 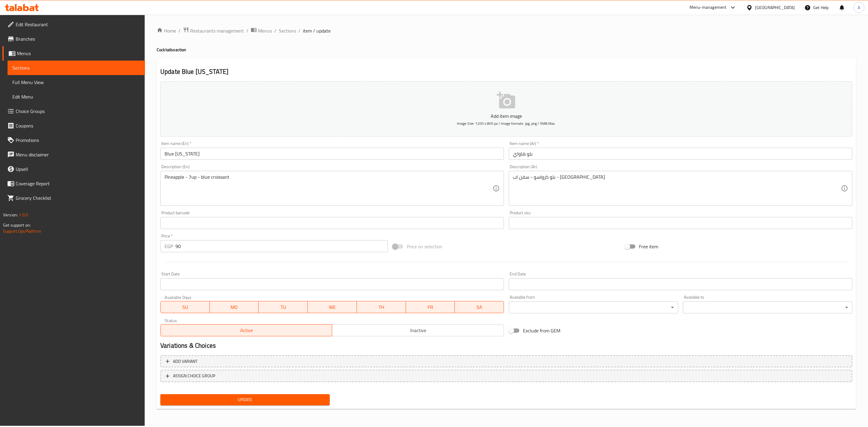 What do you see at coordinates (74, 184) in the screenshot?
I see `a: Coverage Report` at bounding box center [74, 184].